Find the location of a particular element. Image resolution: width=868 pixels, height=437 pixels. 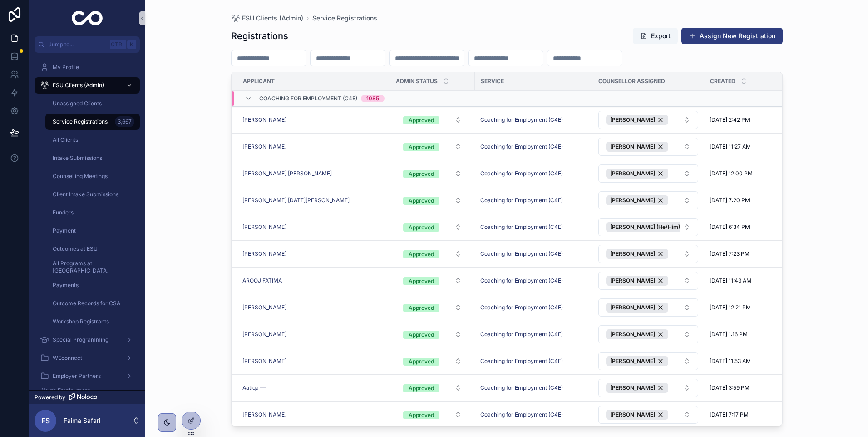

img: App logo is located at coordinates (87, 18).